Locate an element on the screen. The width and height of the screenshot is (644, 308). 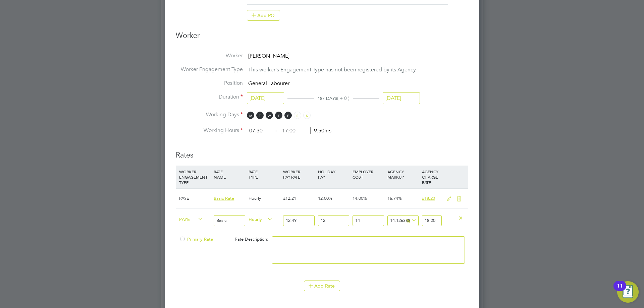
span: £18.20 is located at coordinates (429, 198).